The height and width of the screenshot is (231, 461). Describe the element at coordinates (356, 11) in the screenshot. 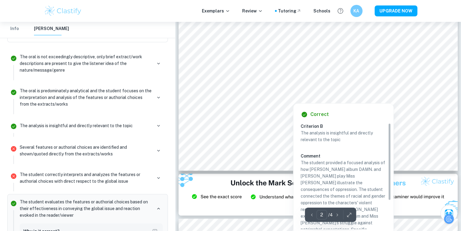

I see `button: KA` at that location.